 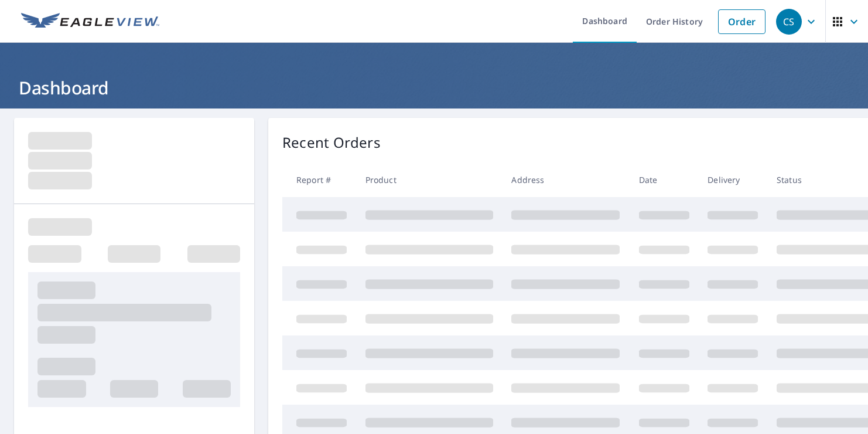 What do you see at coordinates (789, 22) in the screenshot?
I see `div: CS` at bounding box center [789, 22].